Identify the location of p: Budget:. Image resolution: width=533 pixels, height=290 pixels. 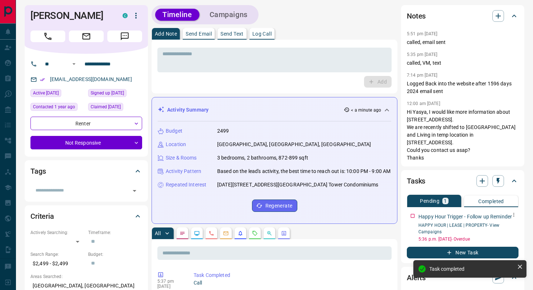
(115, 254).